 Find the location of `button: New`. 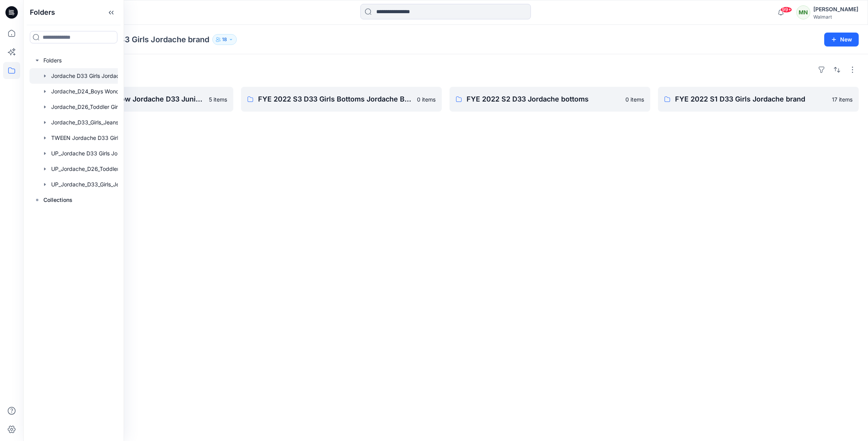

button: New is located at coordinates (841, 40).